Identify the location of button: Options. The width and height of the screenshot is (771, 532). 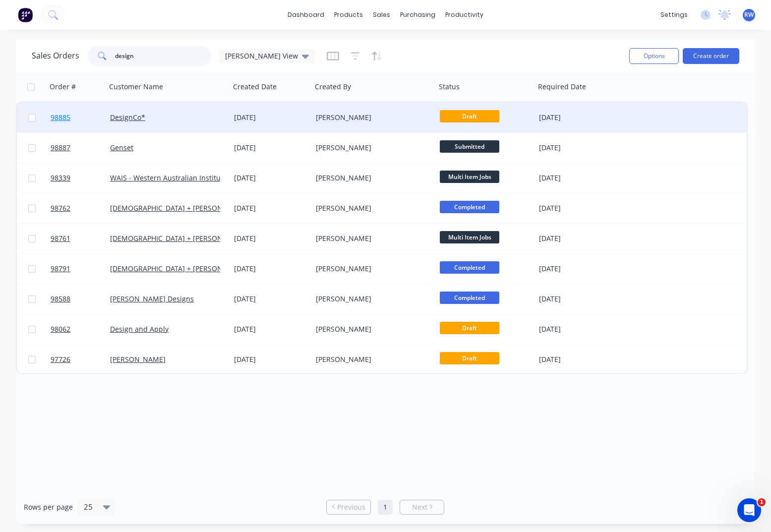
(654, 56).